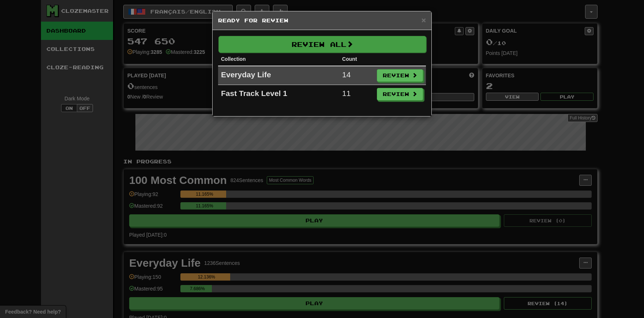 The height and width of the screenshot is (318, 644). Describe the element at coordinates (279, 76) in the screenshot. I see `td: Everyday Life` at that location.